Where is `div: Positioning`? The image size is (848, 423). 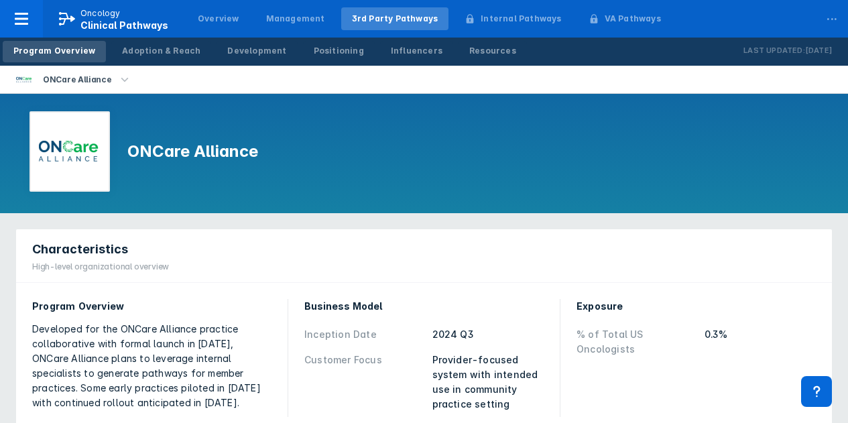
div: Positioning is located at coordinates (338, 51).